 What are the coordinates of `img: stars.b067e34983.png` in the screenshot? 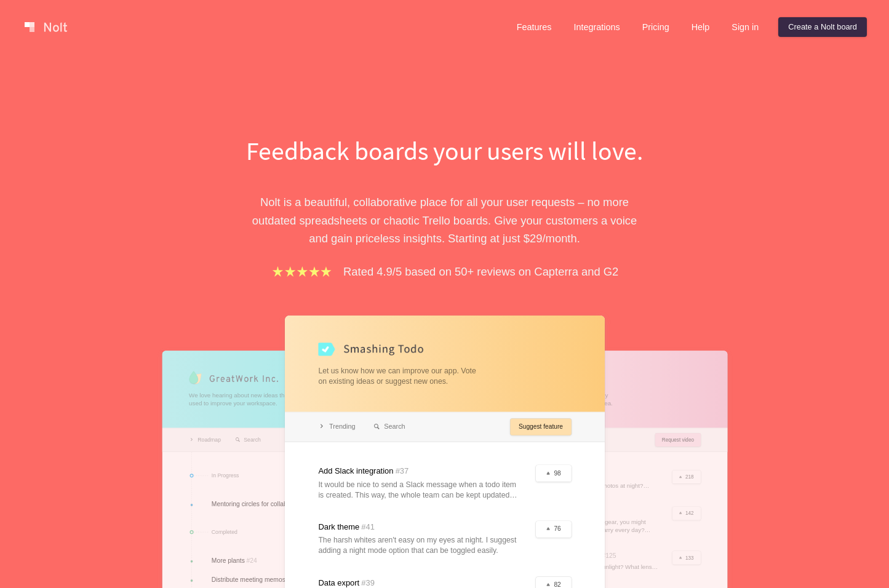 It's located at (302, 272).